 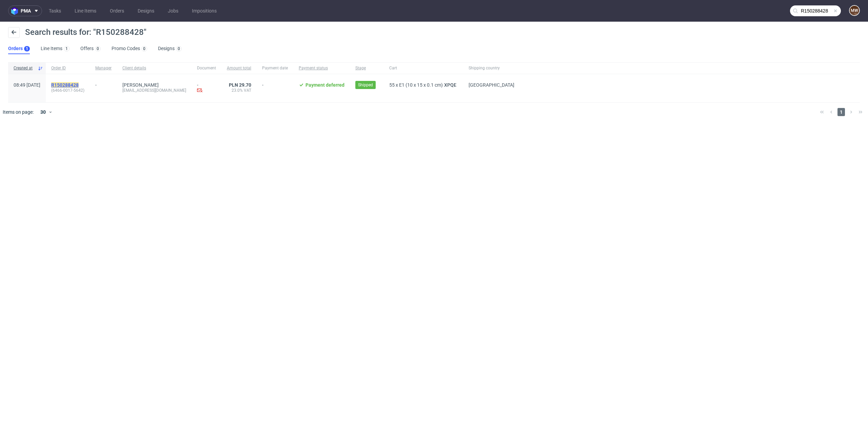 I want to click on span: pma, so click(x=26, y=11).